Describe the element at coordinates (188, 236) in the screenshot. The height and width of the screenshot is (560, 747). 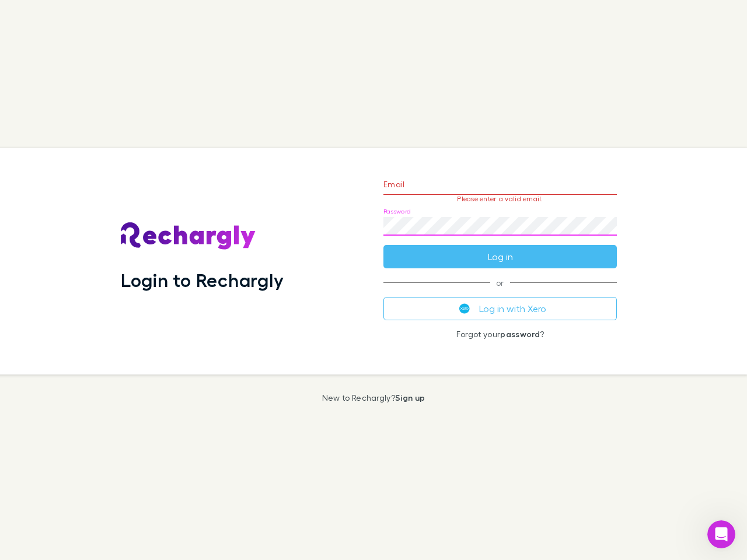
I see `img: Rechargly's Logo` at that location.